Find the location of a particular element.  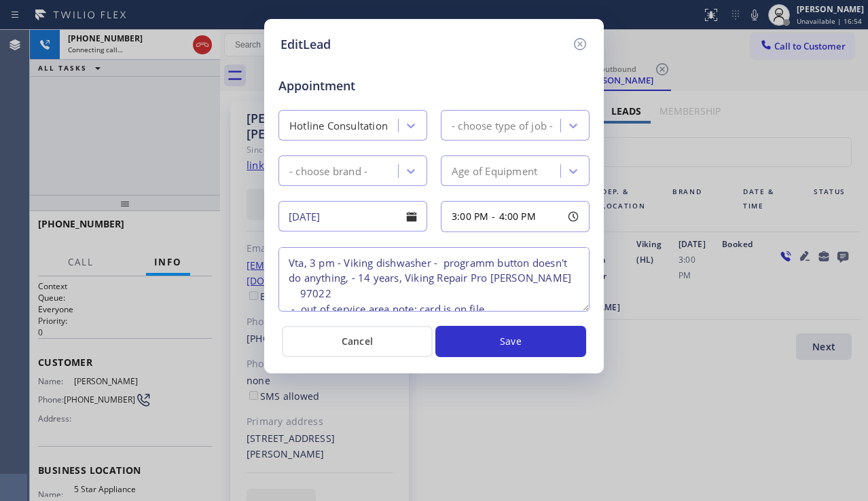

button: Save is located at coordinates (510, 342).